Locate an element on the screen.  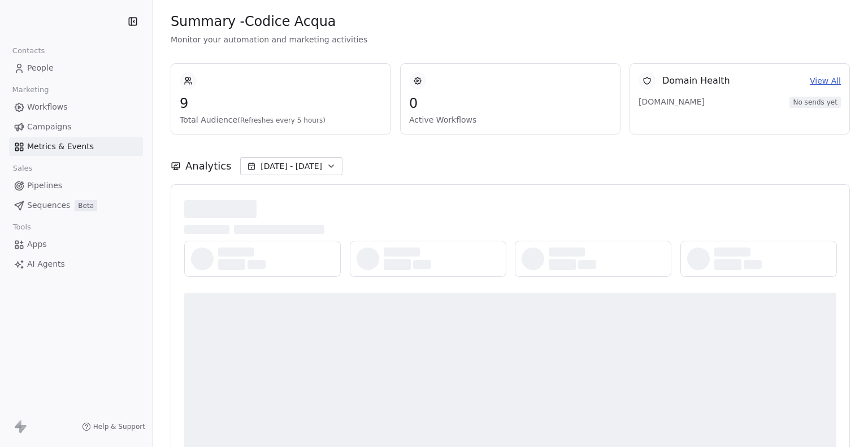
a: Campaigns is located at coordinates (76, 127).